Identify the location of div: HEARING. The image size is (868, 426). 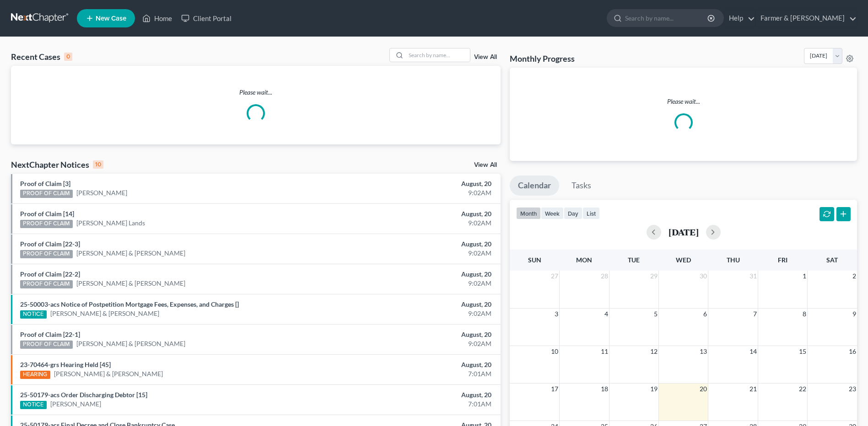
(35, 375).